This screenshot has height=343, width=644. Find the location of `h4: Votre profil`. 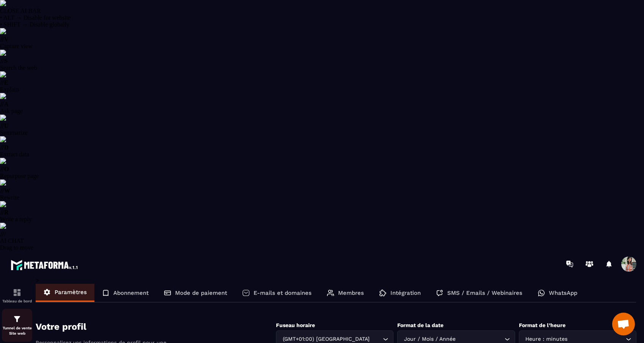

h4: Votre profil is located at coordinates (156, 326).